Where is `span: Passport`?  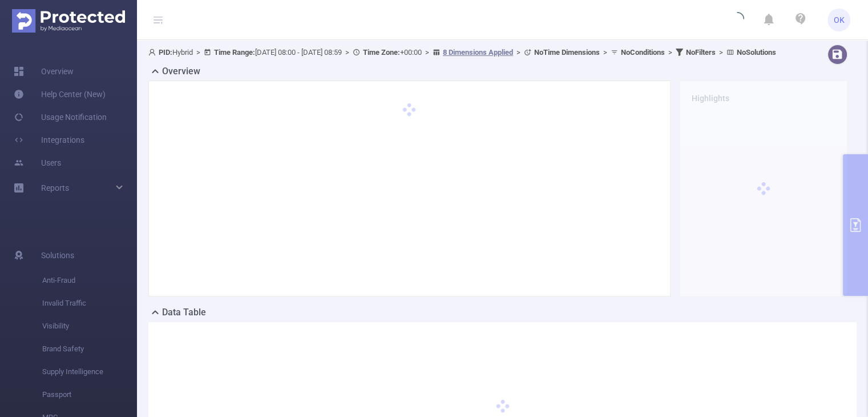
span: Passport is located at coordinates (89, 394).